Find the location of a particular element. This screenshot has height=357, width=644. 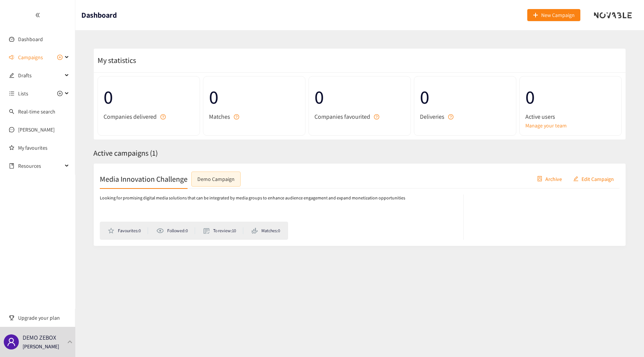

span: Resources is located at coordinates (40, 166).